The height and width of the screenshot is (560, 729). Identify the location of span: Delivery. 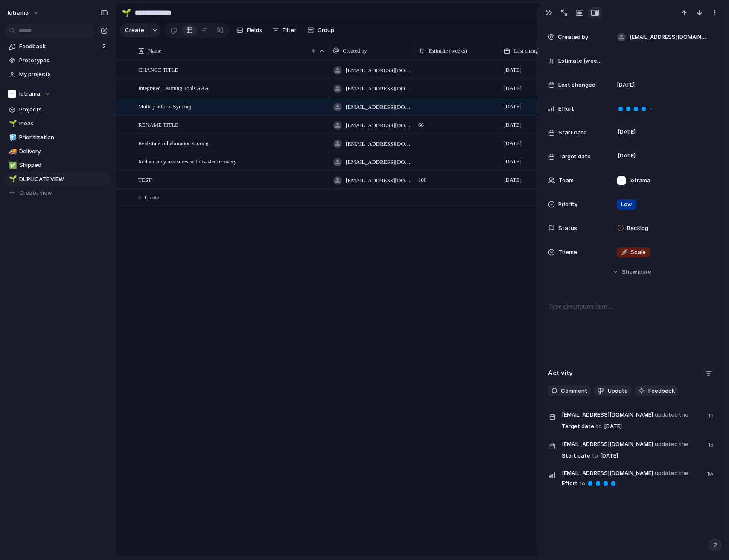
(64, 152).